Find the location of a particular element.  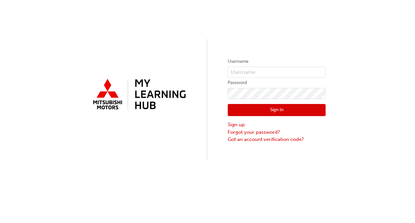

a: Sign up is located at coordinates (277, 124).